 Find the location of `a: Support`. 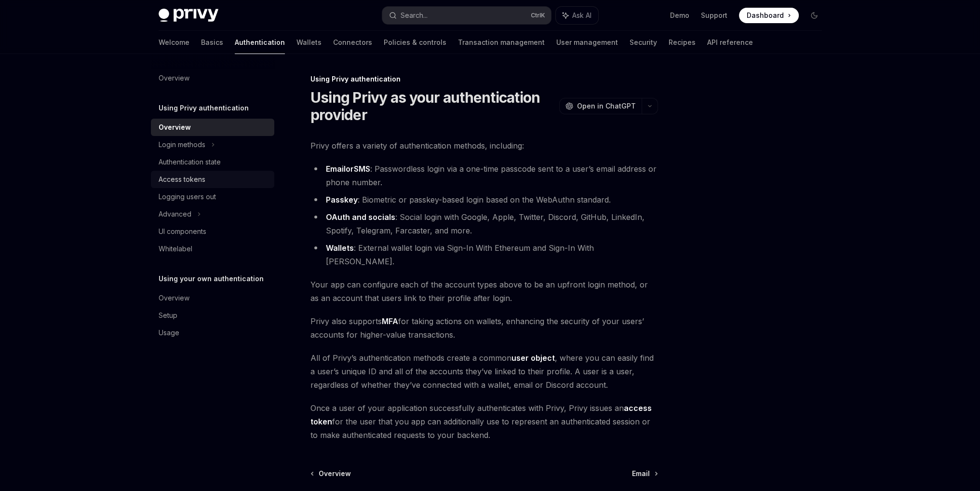

a: Support is located at coordinates (714, 16).